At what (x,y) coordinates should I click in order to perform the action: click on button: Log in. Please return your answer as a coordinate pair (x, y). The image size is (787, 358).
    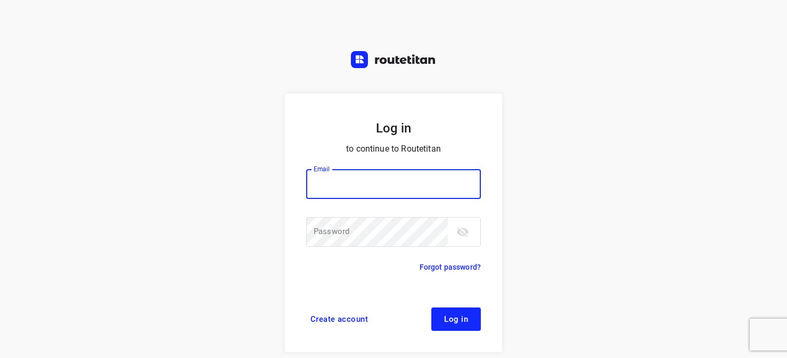
    Looking at the image, I should click on (456, 320).